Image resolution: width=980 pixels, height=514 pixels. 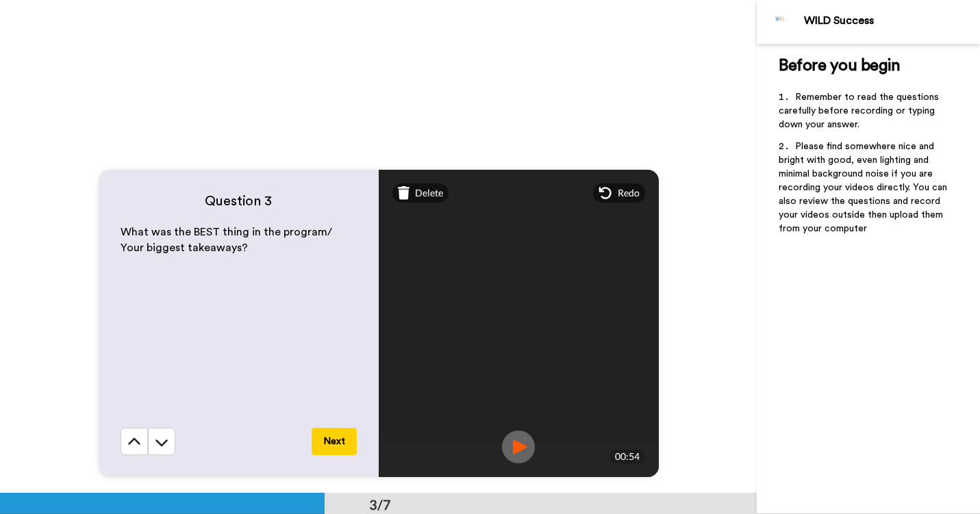 I want to click on img: ic_record_play.svg, so click(x=519, y=447).